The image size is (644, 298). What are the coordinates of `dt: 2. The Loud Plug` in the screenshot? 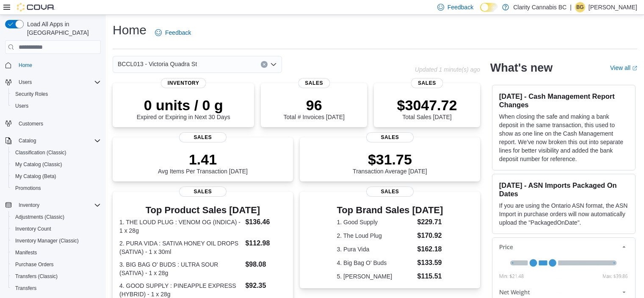 It's located at (375, 235).